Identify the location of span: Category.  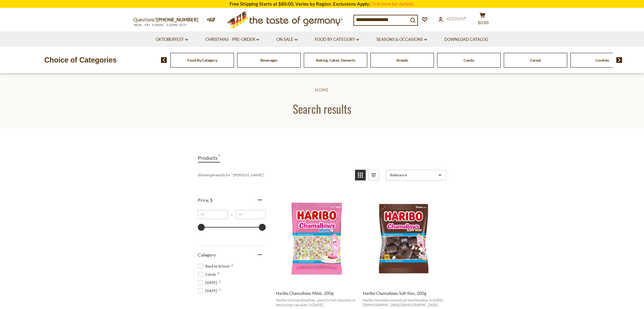
(207, 254).